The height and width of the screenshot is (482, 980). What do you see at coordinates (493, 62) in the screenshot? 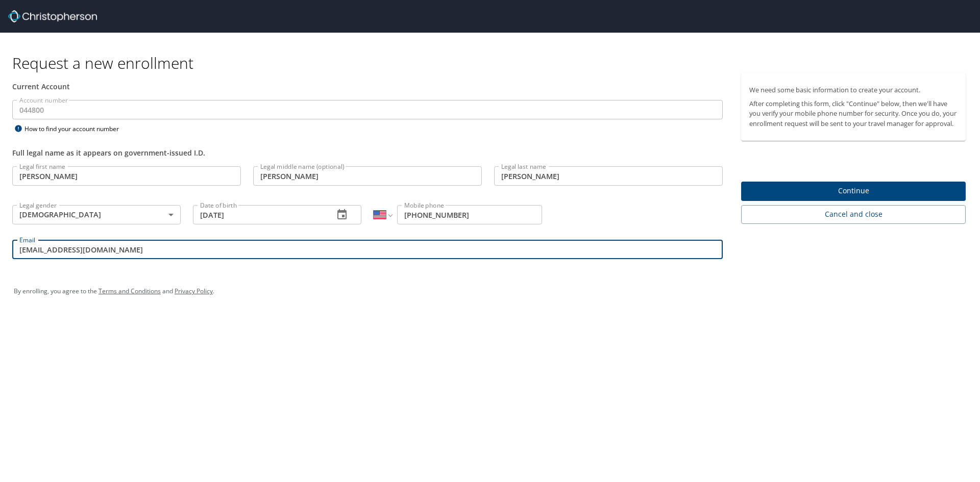
I see `h1: Request a new enrollment` at bounding box center [493, 62].